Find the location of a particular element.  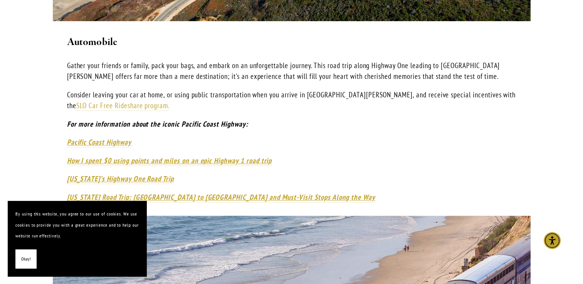

a: How I spent $0 using points and miles on an epic Highway 1 road trip is located at coordinates (170, 161).